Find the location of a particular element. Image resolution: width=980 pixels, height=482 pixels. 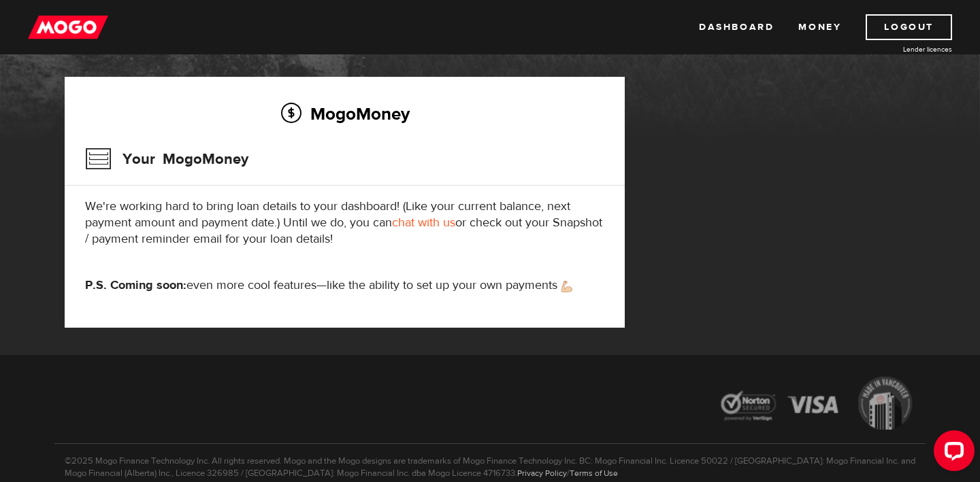

a: Money is located at coordinates (819, 27).